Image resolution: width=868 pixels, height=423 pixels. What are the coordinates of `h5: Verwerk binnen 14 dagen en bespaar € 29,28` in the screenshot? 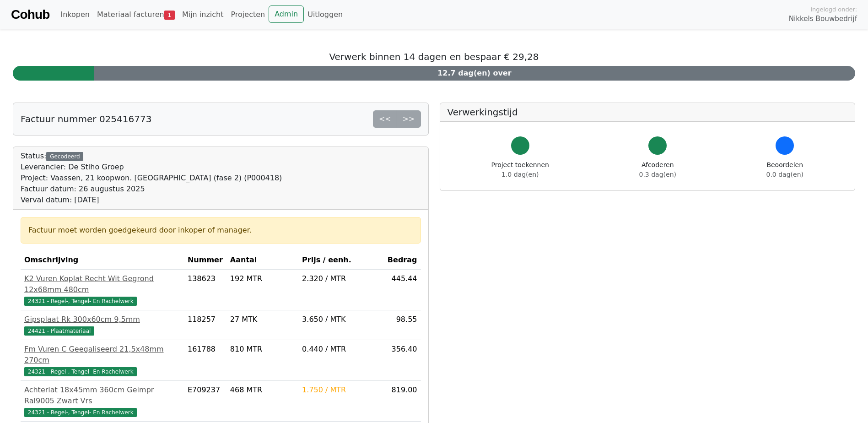 It's located at (434, 57).